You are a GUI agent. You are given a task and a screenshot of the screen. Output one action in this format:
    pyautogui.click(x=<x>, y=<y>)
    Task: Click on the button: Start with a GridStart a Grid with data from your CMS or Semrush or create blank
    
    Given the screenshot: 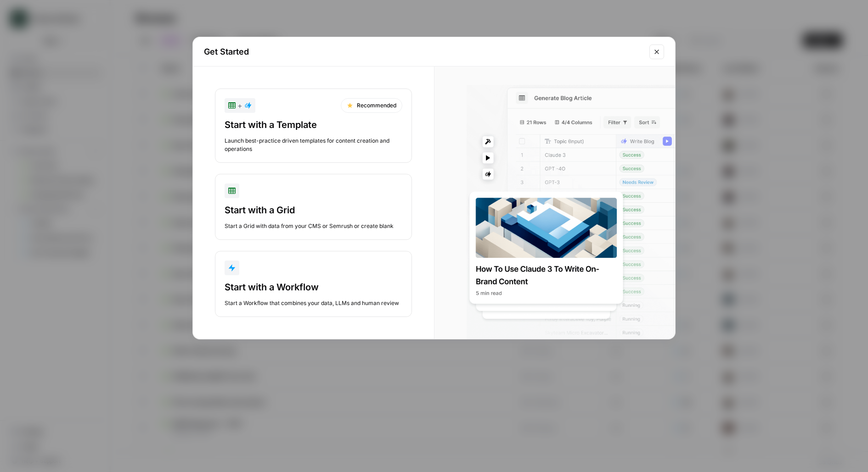 What is the action you would take?
    pyautogui.click(x=313, y=207)
    